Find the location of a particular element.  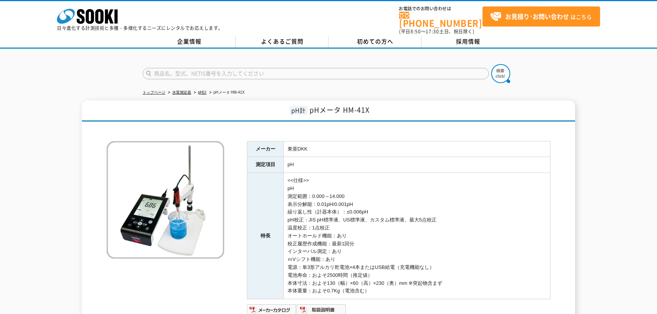

th: メーカー is located at coordinates (265, 149).